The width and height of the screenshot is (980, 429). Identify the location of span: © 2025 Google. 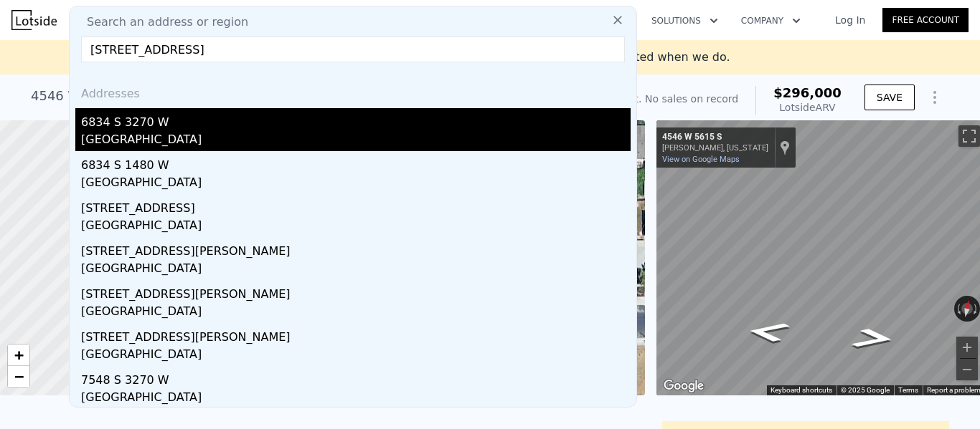
(865, 390).